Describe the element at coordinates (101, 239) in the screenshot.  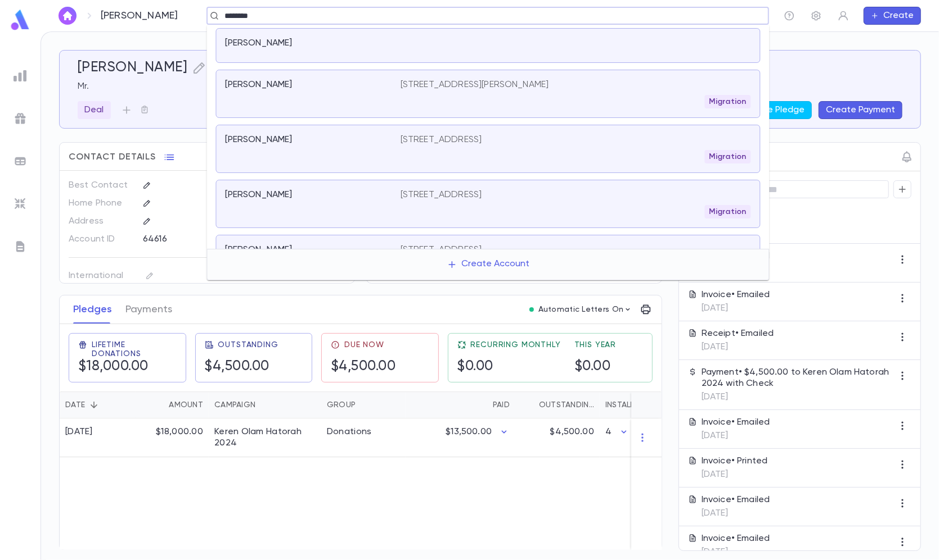
I see `p: Account ID` at that location.